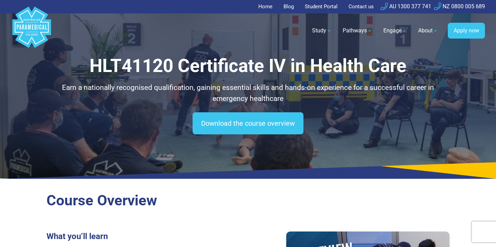 Image resolution: width=496 pixels, height=247 pixels. What do you see at coordinates (248, 201) in the screenshot?
I see `h2: Course Overview` at bounding box center [248, 201].